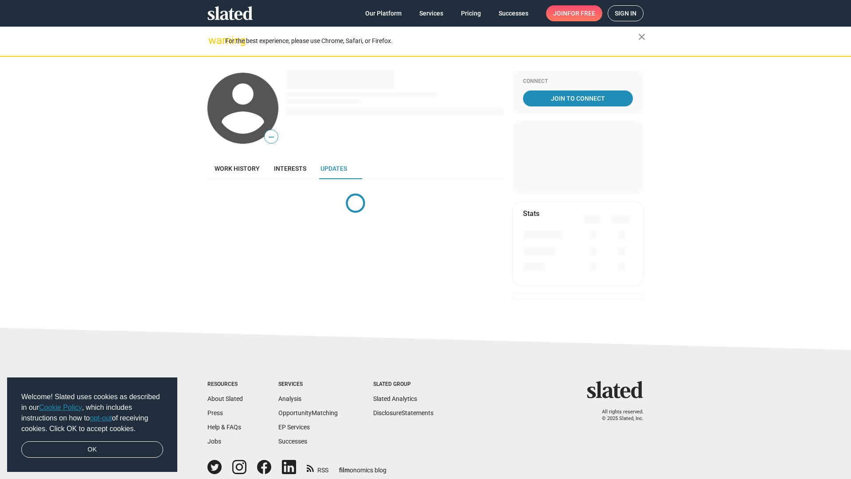 Image resolution: width=851 pixels, height=479 pixels. I want to click on mat-icon: close, so click(642, 37).